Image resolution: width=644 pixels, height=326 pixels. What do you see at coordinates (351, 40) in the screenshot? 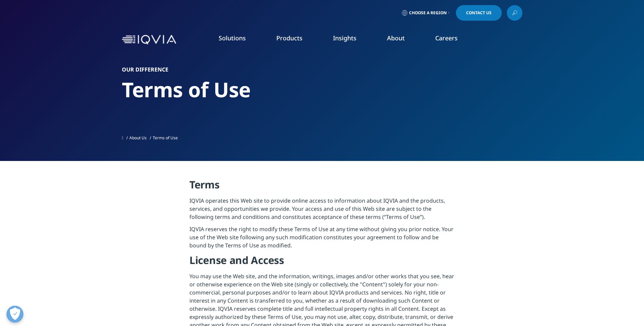
I see `nav: Primary` at bounding box center [351, 40].